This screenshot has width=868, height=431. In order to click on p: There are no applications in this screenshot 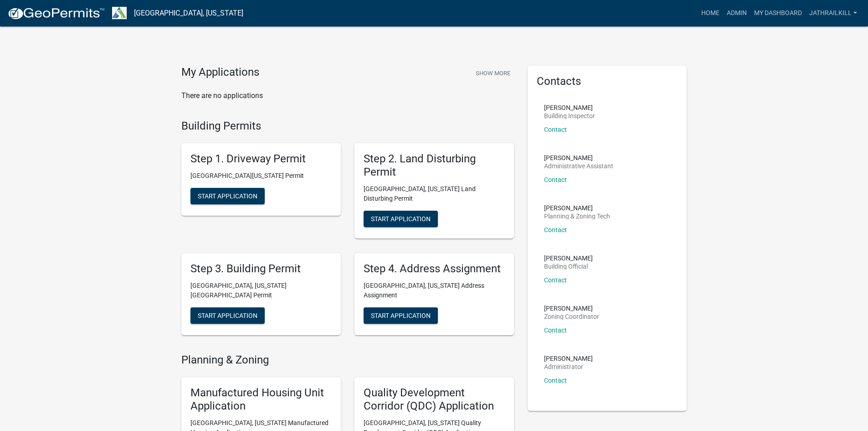, I will do `click(348, 96)`.